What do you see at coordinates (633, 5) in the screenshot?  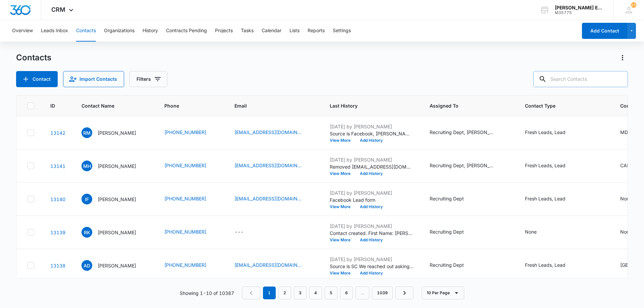 I see `span: 25` at bounding box center [633, 5].